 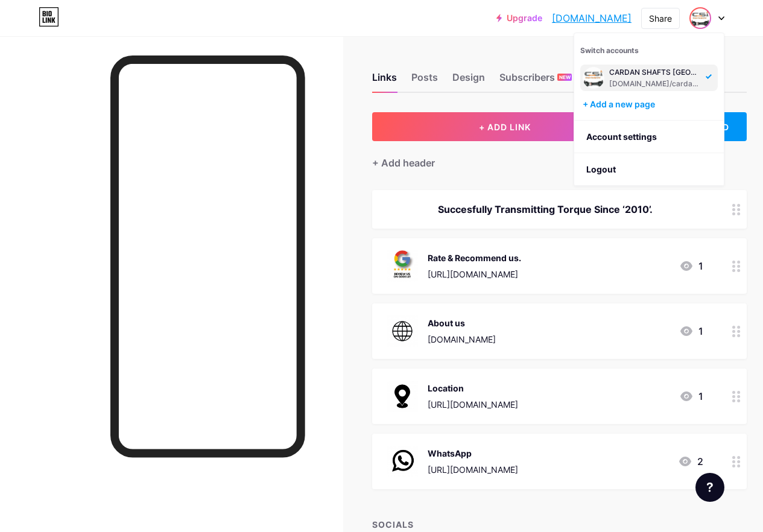 What do you see at coordinates (504, 127) in the screenshot?
I see `span: + ADD LINK` at bounding box center [504, 127].